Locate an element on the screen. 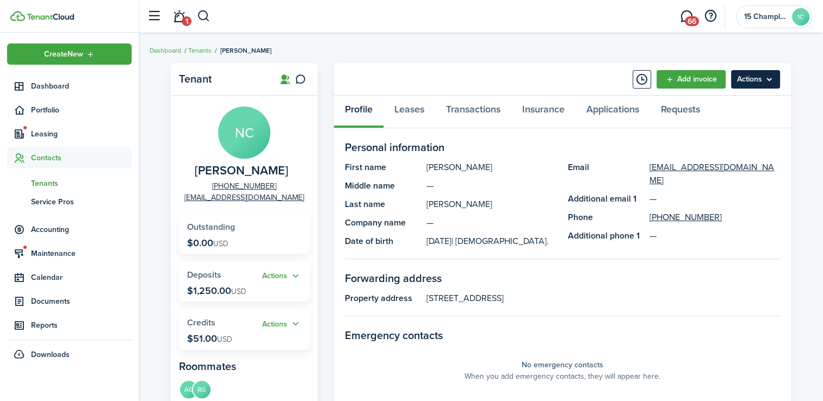 Image resolution: width=823 pixels, height=401 pixels. panel-main-title: First name is located at coordinates (383, 167).